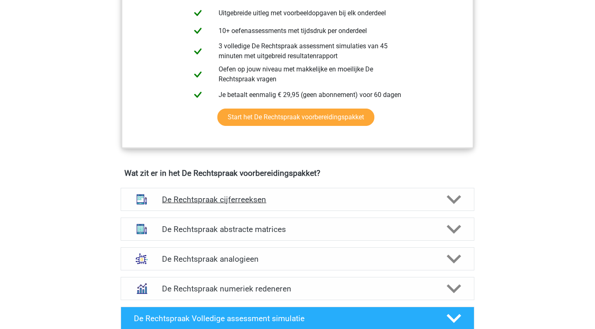  What do you see at coordinates (298, 173) in the screenshot?
I see `h4: Wat zit er in het De Rechtspraak voorbereidingspakket?` at bounding box center [298, 173].